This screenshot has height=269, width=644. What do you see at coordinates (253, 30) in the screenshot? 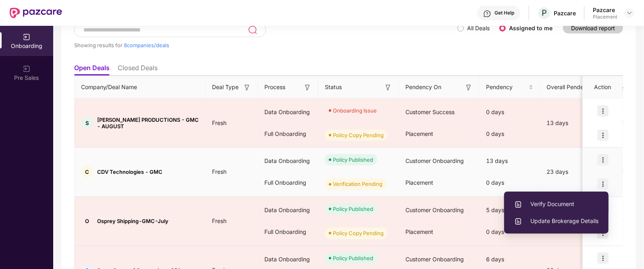
I see `img: svg+xml;base64,PHN2ZyB3aWR0aD0iMjQiIGhlaWdodD0iMjUiIHZpZXdCb3g9IjAgMCAyNCAyNSIgZmlsbD0ibm9uZSIgeG...` at bounding box center [253, 30].